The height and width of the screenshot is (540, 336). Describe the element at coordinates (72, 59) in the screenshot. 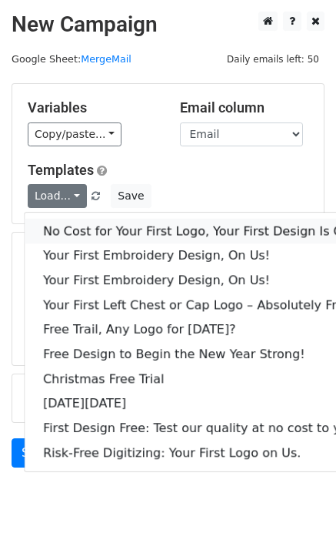

I see `small: Google Sheet:` at that location.